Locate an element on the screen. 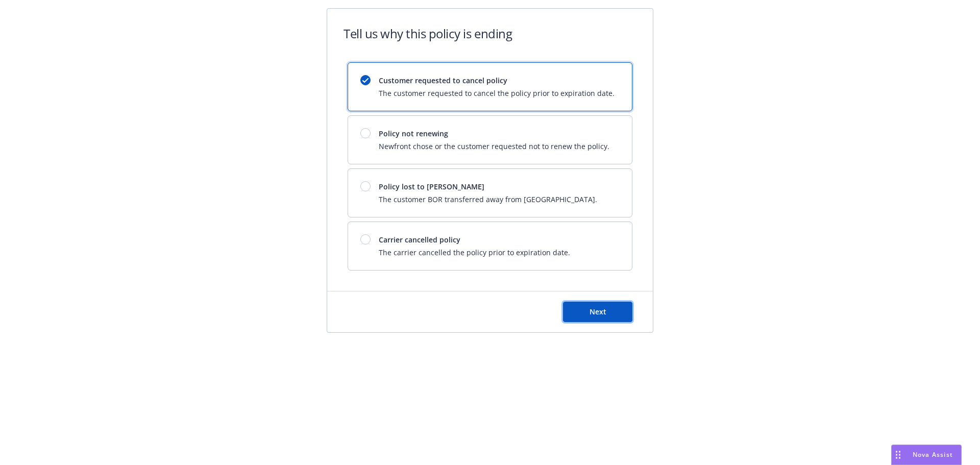 The height and width of the screenshot is (465, 980). h1: Tell us why this policy is ending is located at coordinates (428, 33).